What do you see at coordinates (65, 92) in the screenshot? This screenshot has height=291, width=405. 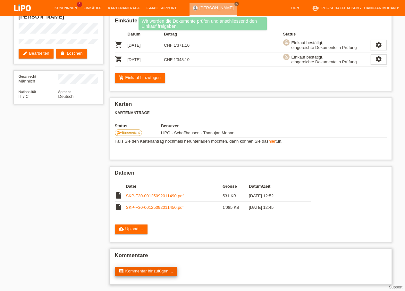 I see `span: Sprache` at bounding box center [65, 92].